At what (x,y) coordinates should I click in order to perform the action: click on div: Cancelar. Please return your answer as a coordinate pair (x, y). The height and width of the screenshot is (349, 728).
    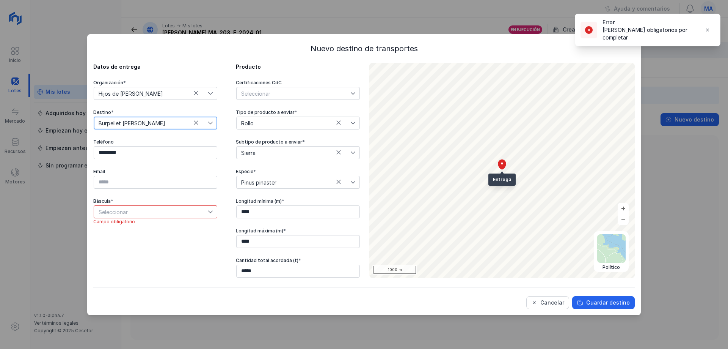
    Looking at the image, I should click on (552, 302).